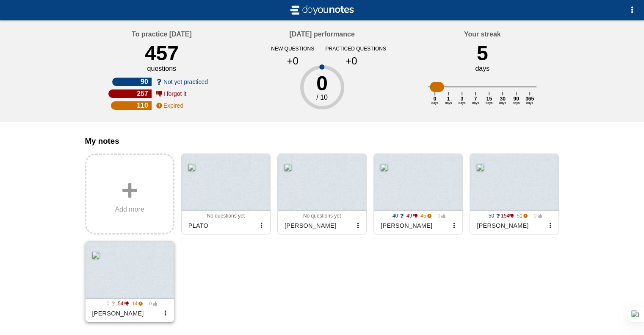  Describe the element at coordinates (397, 216) in the screenshot. I see `span: 40` at that location.